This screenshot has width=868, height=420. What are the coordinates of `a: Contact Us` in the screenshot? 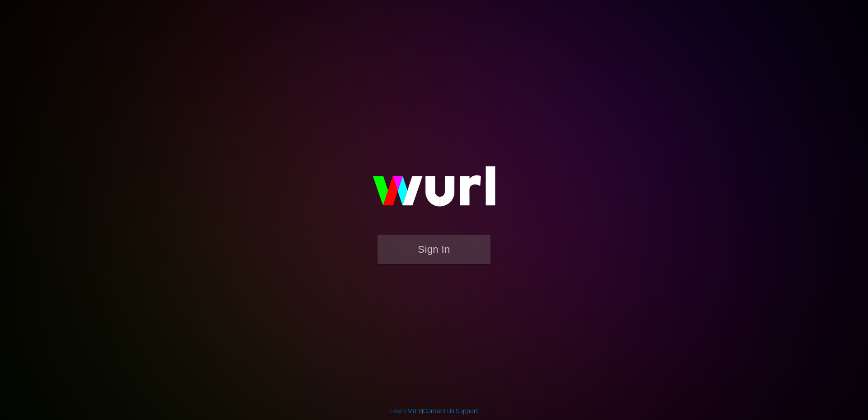 It's located at (438, 411).